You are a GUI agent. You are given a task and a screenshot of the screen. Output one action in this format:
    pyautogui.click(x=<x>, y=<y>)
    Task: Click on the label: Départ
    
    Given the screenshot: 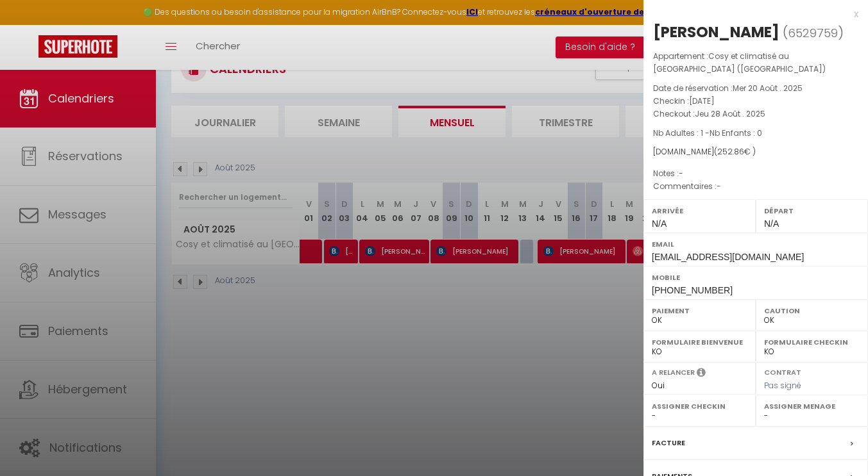 What is the action you would take?
    pyautogui.click(x=812, y=211)
    